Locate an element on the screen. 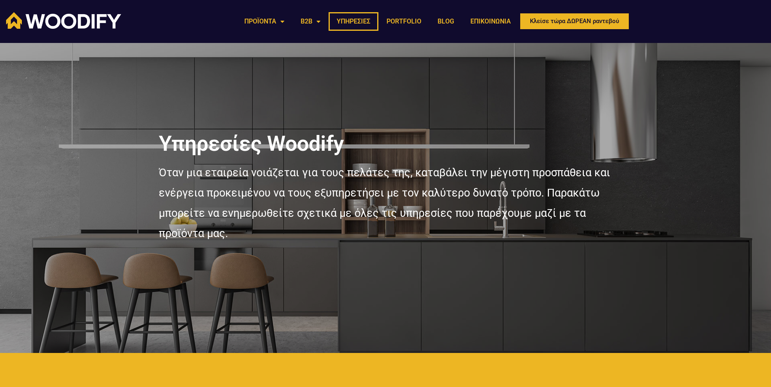  a: Κλείσε τώρα ΔΩΡΕΑΝ ραντεβού is located at coordinates (574, 21).